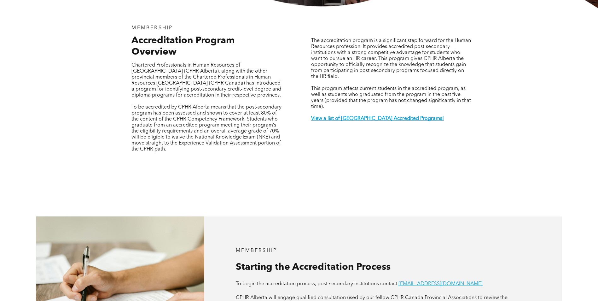 The width and height of the screenshot is (598, 301). Describe the element at coordinates (317, 284) in the screenshot. I see `span: To begin the accreditation process, post-secondary institutions contact` at that location.